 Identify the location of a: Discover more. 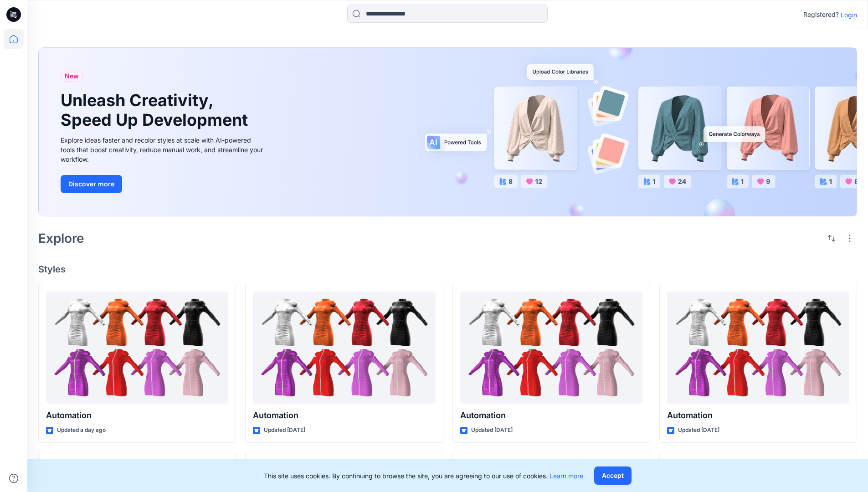
(163, 184).